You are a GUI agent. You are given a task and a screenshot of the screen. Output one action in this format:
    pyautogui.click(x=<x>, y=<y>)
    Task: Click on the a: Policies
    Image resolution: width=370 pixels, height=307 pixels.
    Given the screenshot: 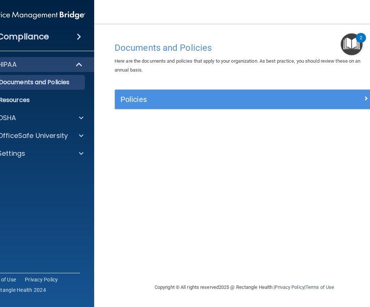 What is the action you would take?
    pyautogui.click(x=245, y=99)
    